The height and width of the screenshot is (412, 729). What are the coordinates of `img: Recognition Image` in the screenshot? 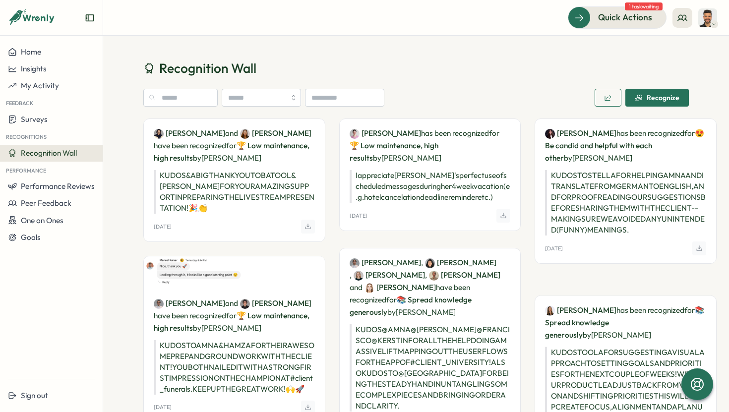 It's located at (234, 273).